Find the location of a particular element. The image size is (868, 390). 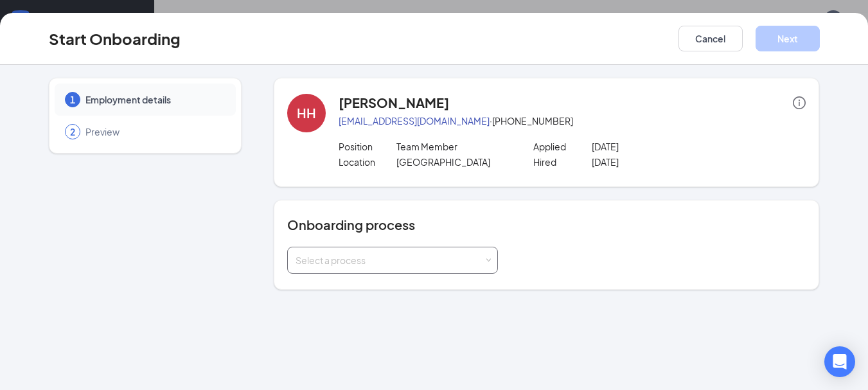

p: Position is located at coordinates (368, 147).